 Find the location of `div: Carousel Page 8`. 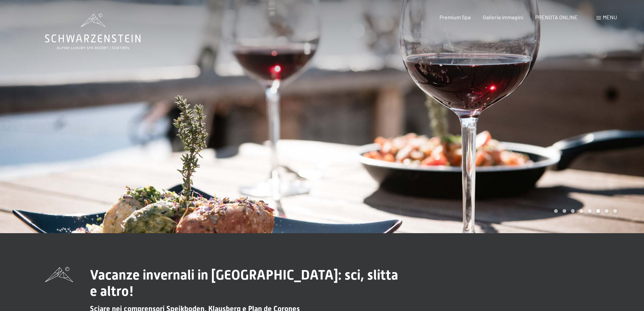

div: Carousel Page 8 is located at coordinates (615, 211).